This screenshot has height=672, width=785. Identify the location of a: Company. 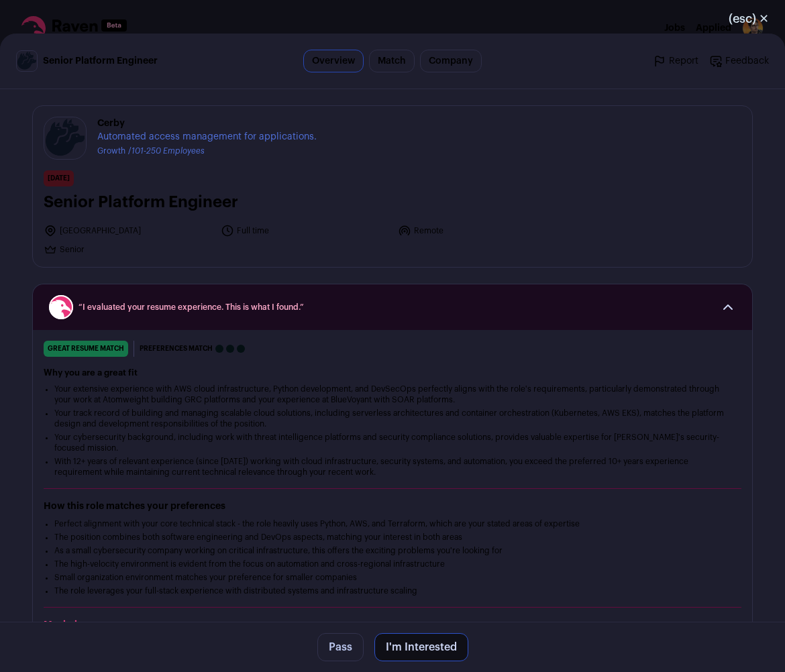
(451, 61).